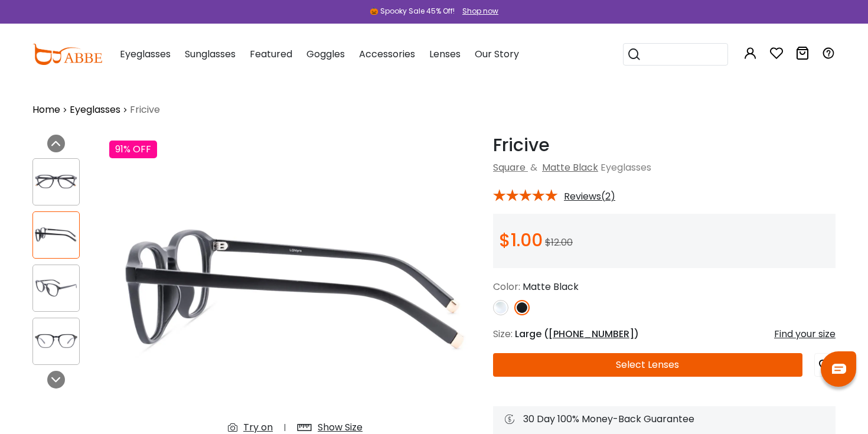 This screenshot has height=434, width=868. What do you see at coordinates (521, 240) in the screenshot?
I see `span: $1.00` at bounding box center [521, 240].